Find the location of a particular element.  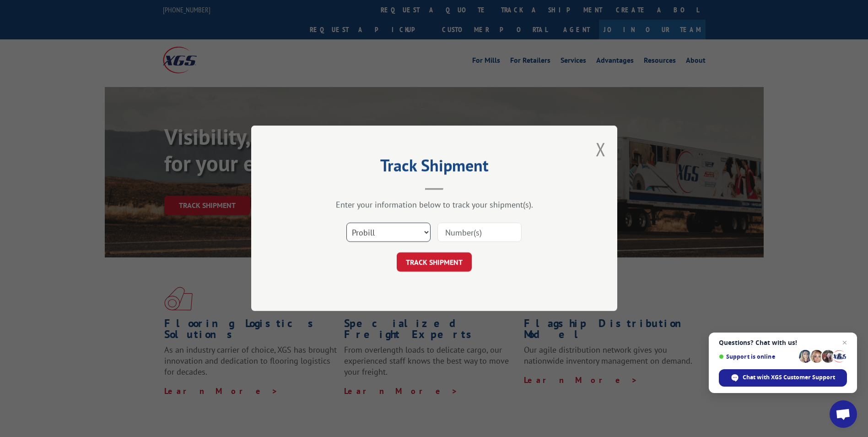

div: Enter your information below to track your shipment(s). is located at coordinates (434, 205).